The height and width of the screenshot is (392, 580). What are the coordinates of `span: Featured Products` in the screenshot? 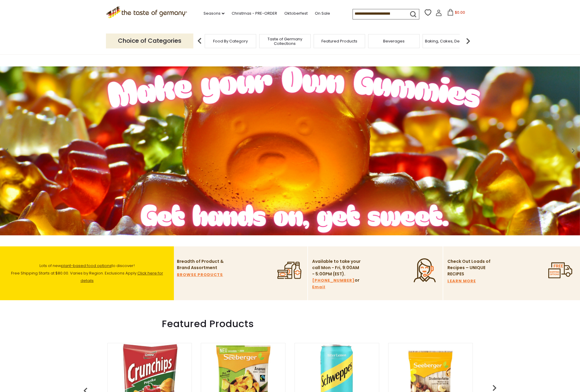 It's located at (340, 41).